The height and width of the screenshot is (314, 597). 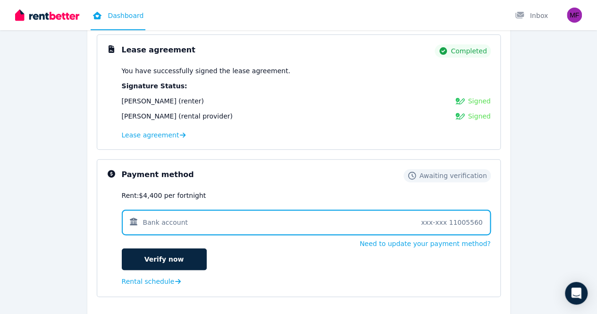 I want to click on img: RentBetter, so click(x=47, y=15).